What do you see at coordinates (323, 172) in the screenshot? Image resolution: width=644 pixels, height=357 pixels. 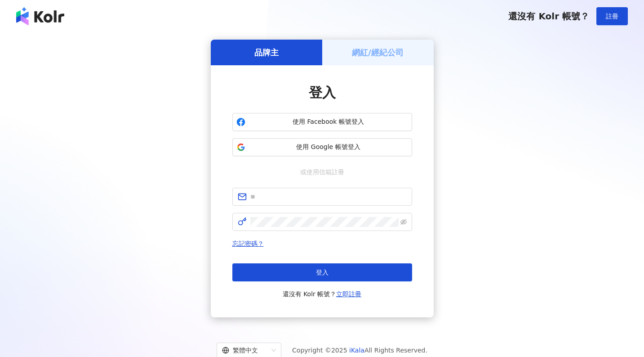 I see `span: 或使用信箱註冊` at bounding box center [323, 172].